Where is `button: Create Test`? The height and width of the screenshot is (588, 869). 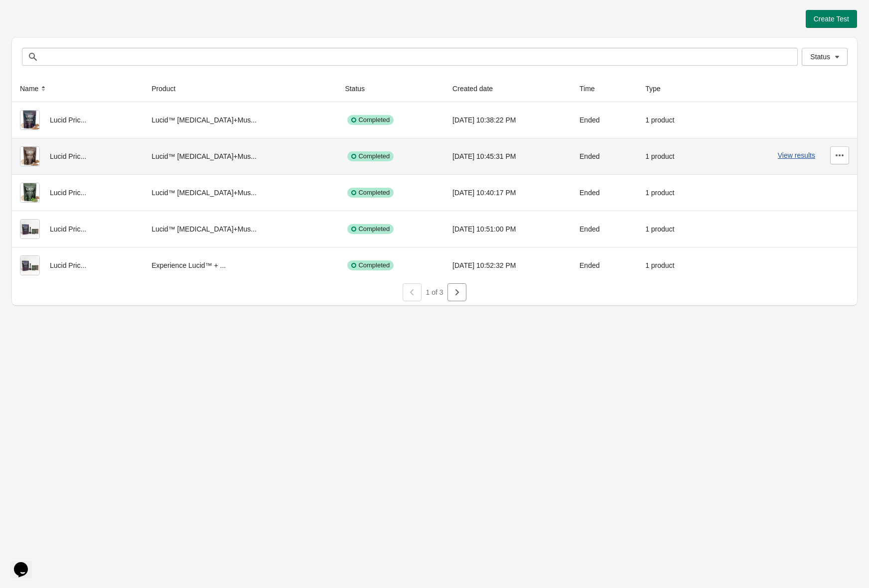 button: Create Test is located at coordinates (831, 19).